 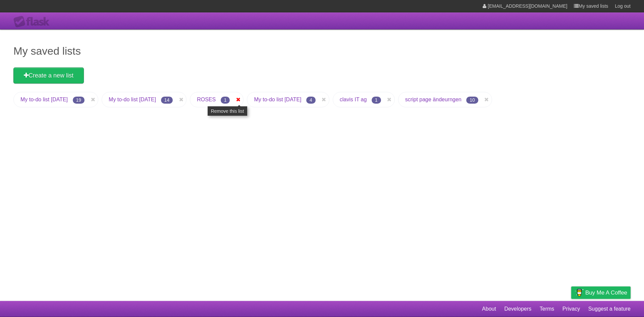 I want to click on a: clavis IT ag, so click(x=353, y=99).